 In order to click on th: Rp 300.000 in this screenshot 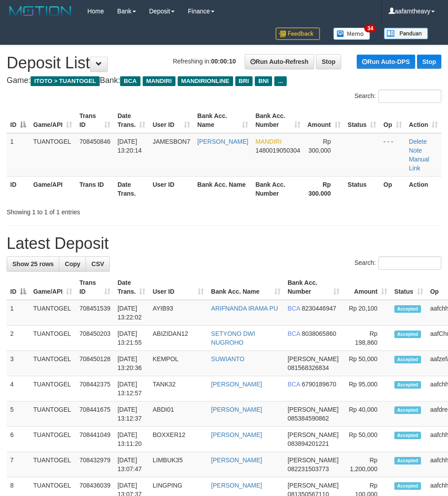, I will do `click(324, 189)`.